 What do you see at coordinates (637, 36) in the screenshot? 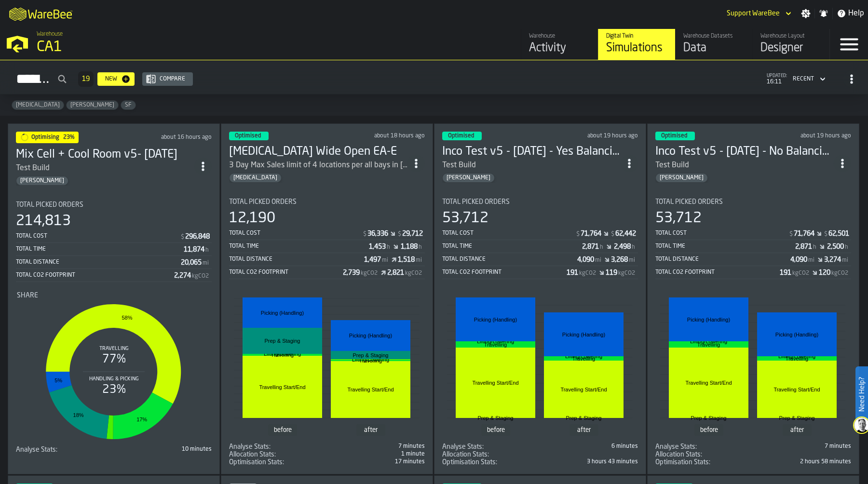
I see `div: Digital Twin` at bounding box center [637, 36].